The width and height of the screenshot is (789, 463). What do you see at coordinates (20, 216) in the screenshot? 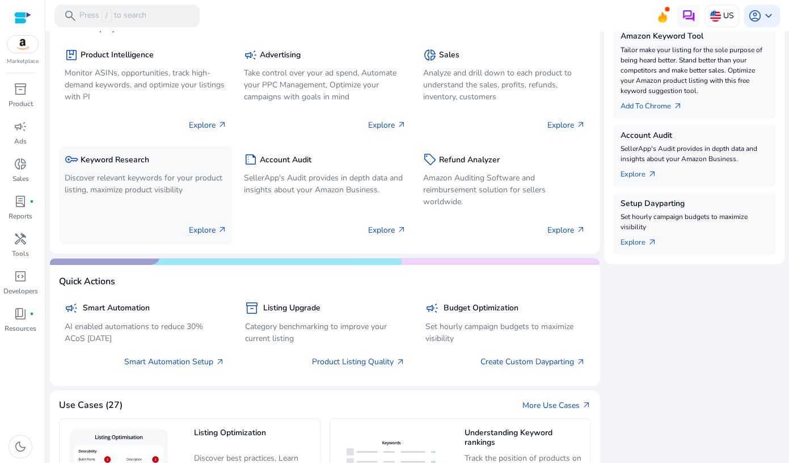
I see `p: Reports` at bounding box center [20, 216].